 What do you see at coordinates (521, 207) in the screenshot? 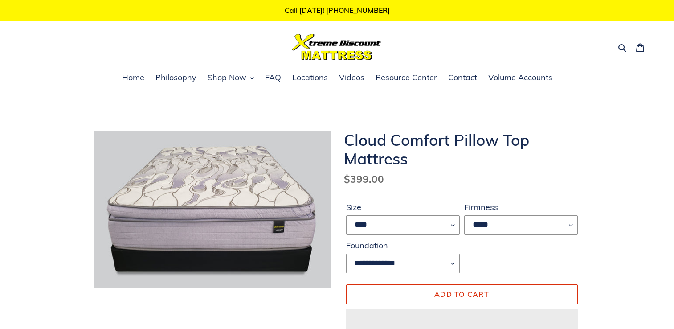
I see `label: Firmness` at bounding box center [521, 207].